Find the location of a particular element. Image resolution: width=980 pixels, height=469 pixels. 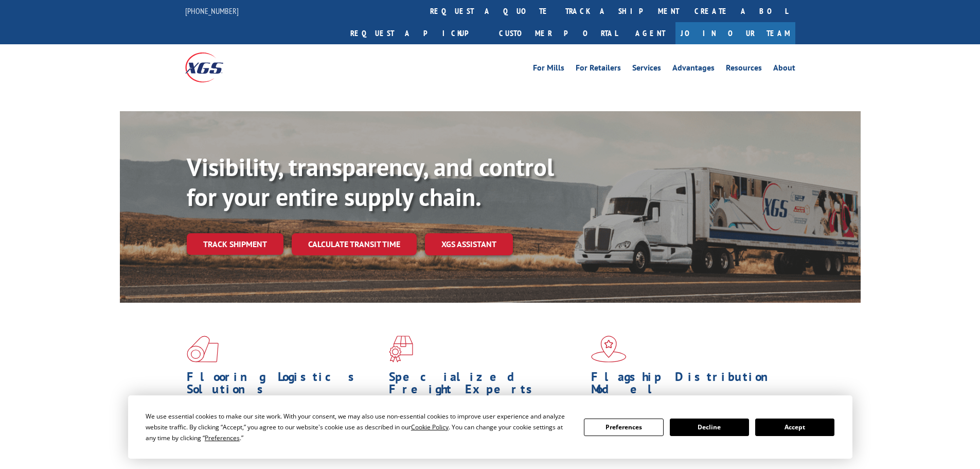

a: Services is located at coordinates (647, 69).